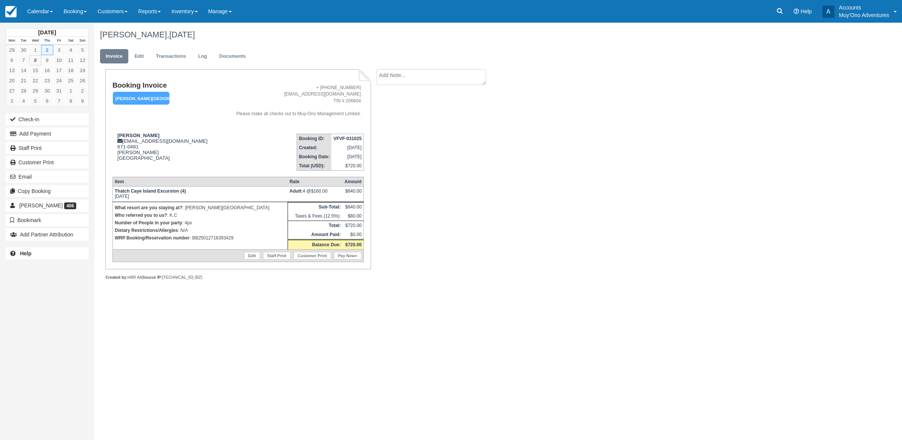 The width and height of the screenshot is (902, 440). What do you see at coordinates (152, 277) in the screenshot?
I see `strong: Source IP:` at bounding box center [152, 277].